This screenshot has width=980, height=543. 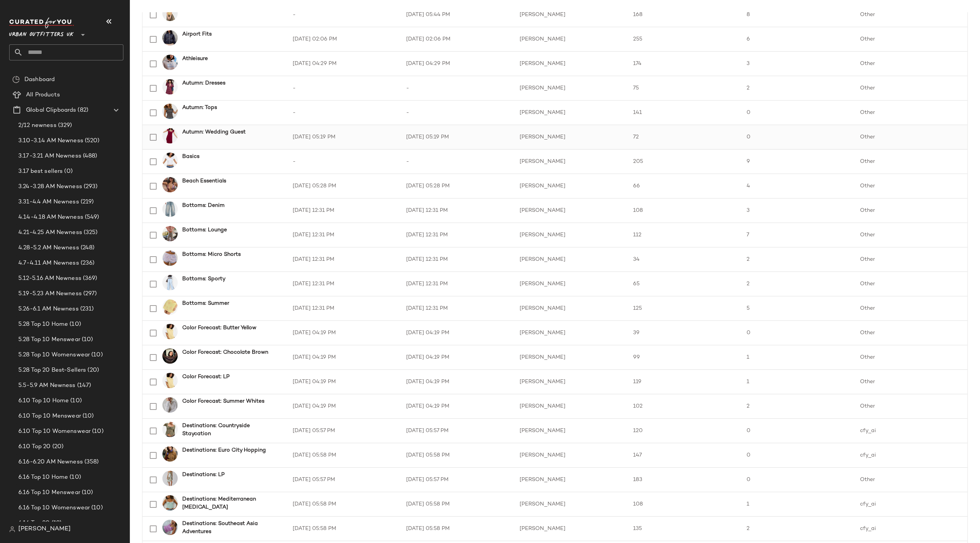 I want to click on span: (293), so click(x=90, y=187).